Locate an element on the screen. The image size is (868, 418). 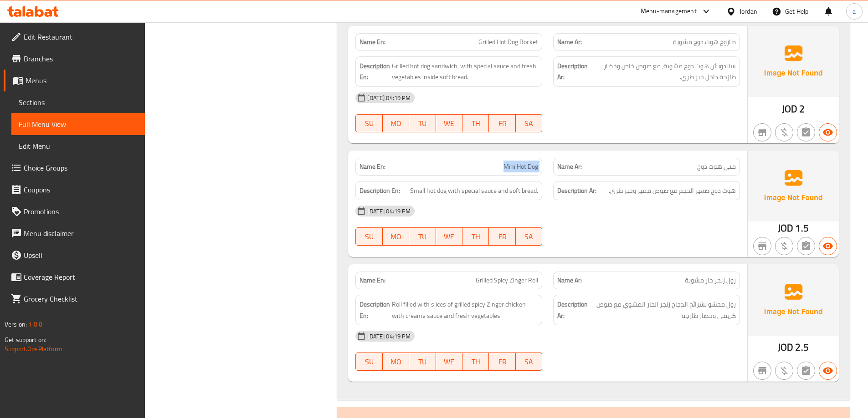
div: Jordan is located at coordinates (748, 11).